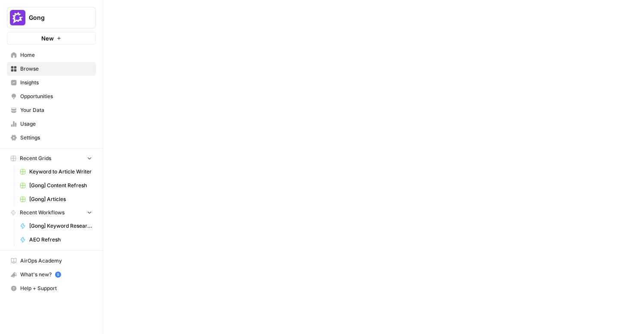  What do you see at coordinates (51, 288) in the screenshot?
I see `button: Help + Support` at bounding box center [51, 288].